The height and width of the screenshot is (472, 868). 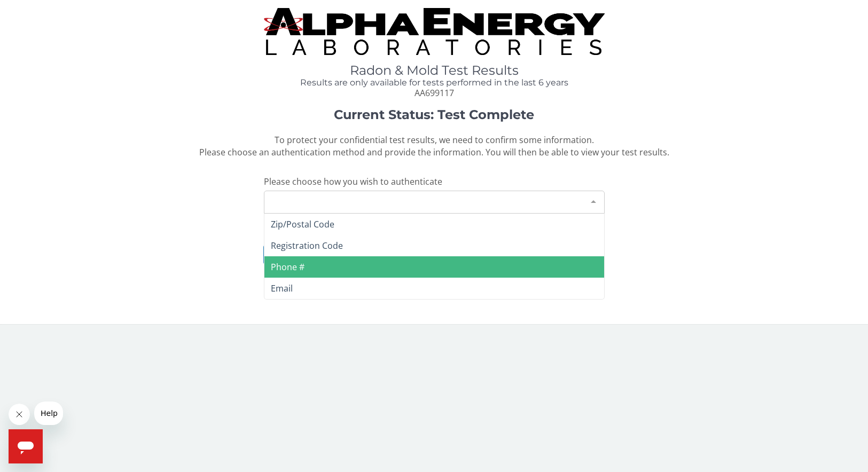 I want to click on span: Registration Code, so click(x=306, y=246).